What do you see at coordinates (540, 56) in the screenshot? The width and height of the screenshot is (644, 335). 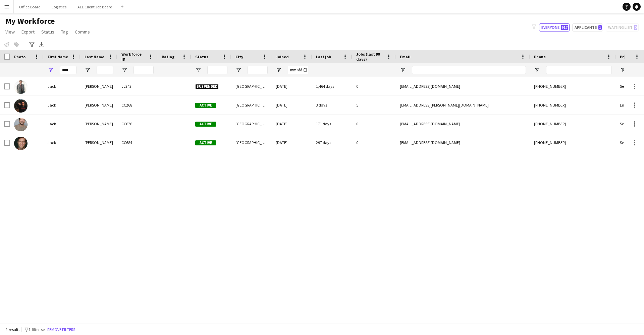 I see `span: Phone` at bounding box center [540, 56].